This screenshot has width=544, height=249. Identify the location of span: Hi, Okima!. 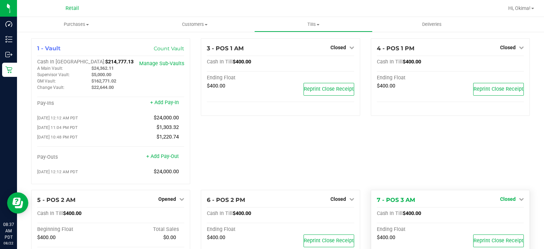
(519, 8).